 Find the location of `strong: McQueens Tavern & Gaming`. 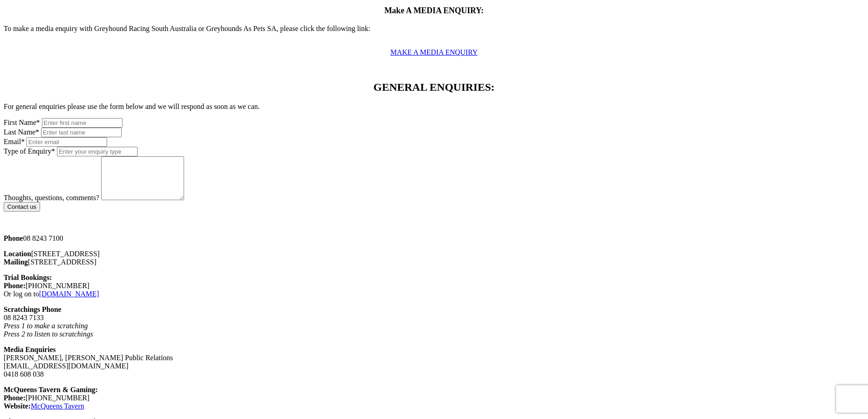

strong: McQueens Tavern & Gaming is located at coordinates (49, 389).